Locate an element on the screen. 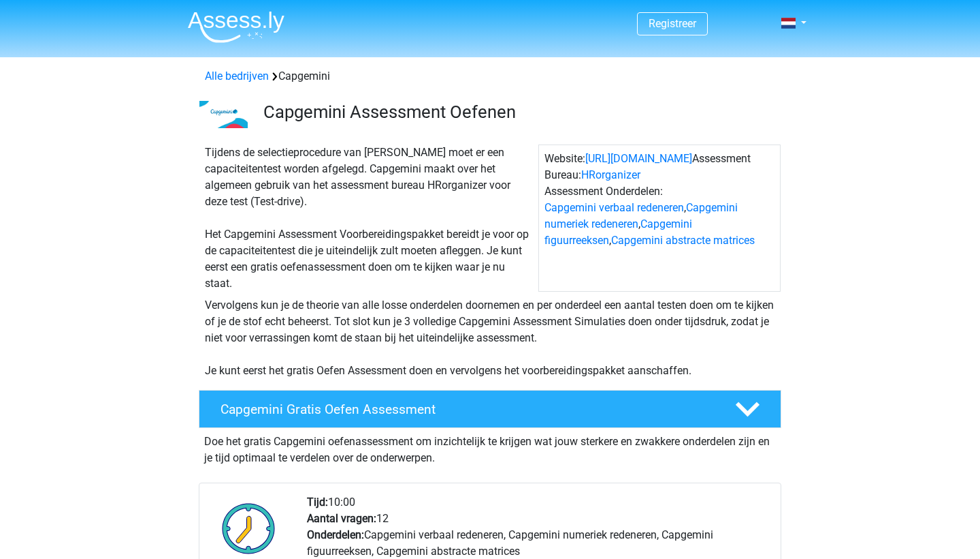  b: Tijd: is located at coordinates (317, 502).